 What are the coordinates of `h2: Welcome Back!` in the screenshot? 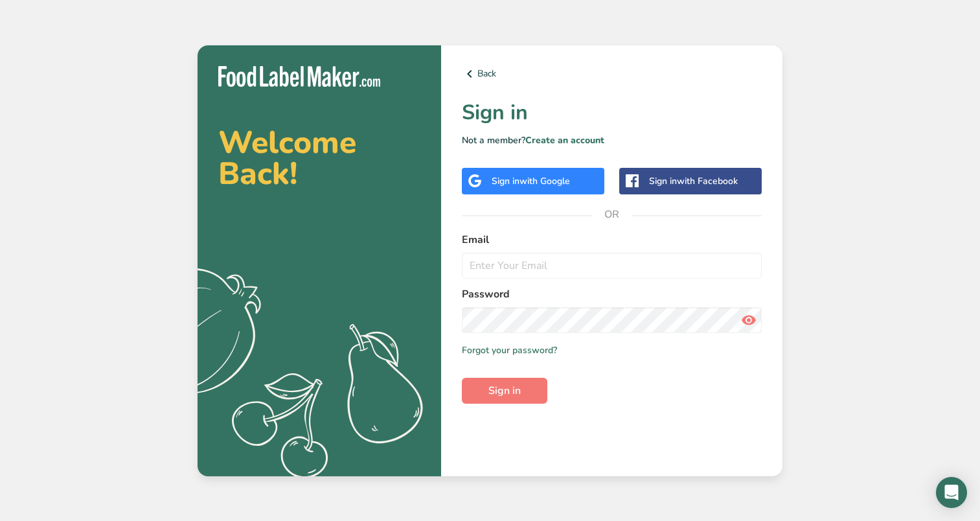 It's located at (319, 158).